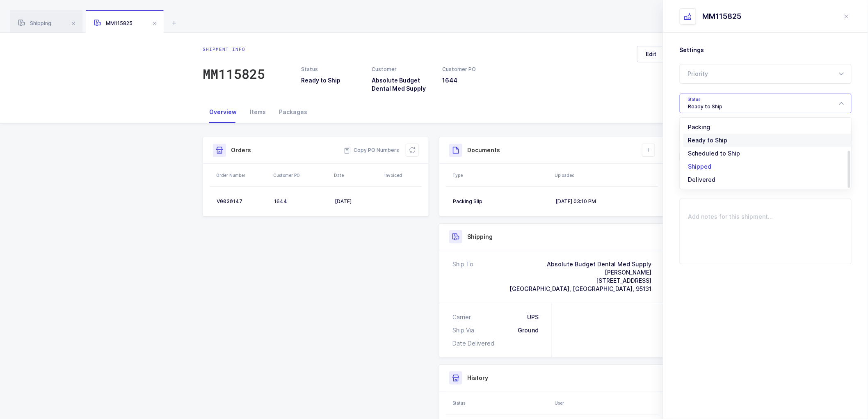  Describe the element at coordinates (605, 403) in the screenshot. I see `div: User` at that location.